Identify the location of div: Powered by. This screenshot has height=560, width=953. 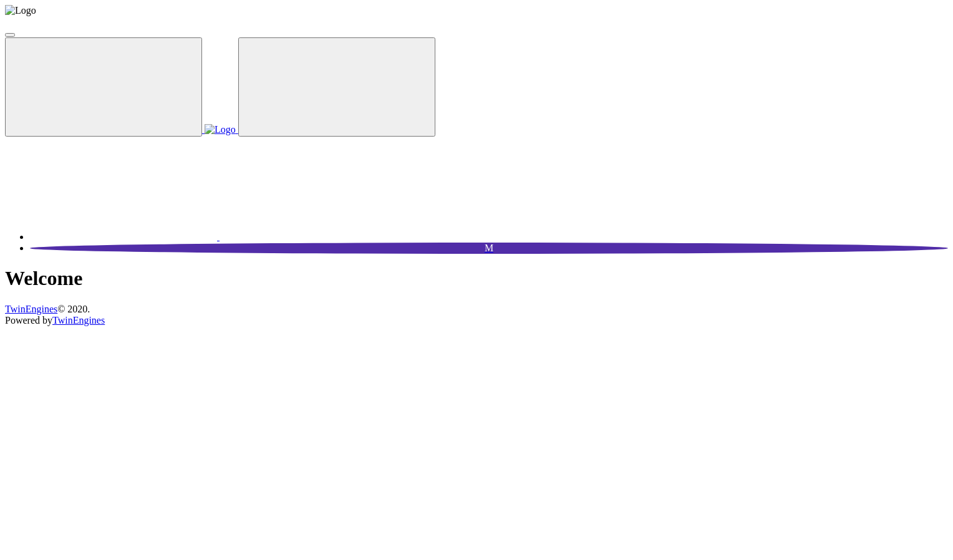
(477, 320).